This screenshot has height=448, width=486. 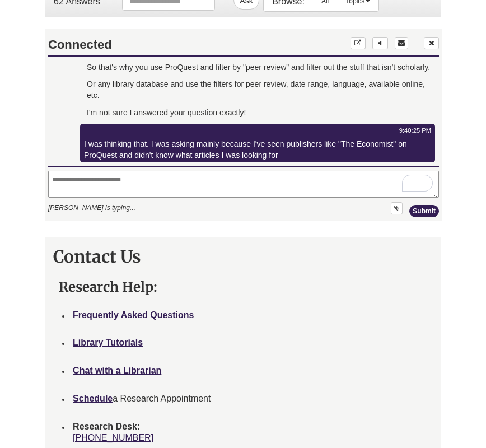 I want to click on div: Or any library database and use the filters for peer review, date range, language, available onli..., so click(x=214, y=61).